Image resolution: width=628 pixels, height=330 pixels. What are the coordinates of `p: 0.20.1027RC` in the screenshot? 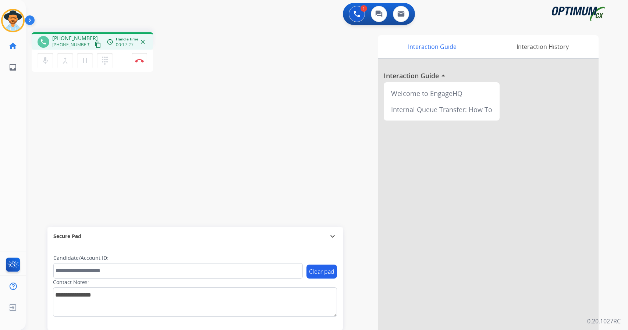 It's located at (604, 322).